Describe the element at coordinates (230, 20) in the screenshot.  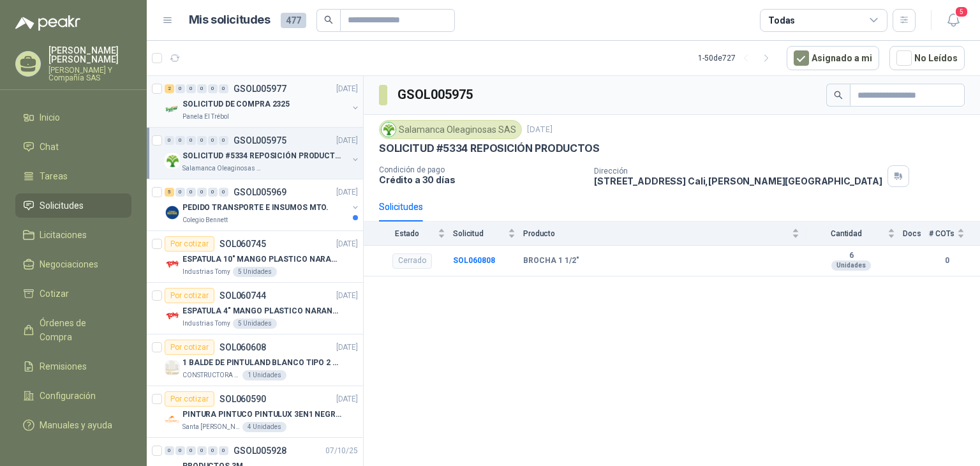
I see `h1: Mis solicitudes` at that location.